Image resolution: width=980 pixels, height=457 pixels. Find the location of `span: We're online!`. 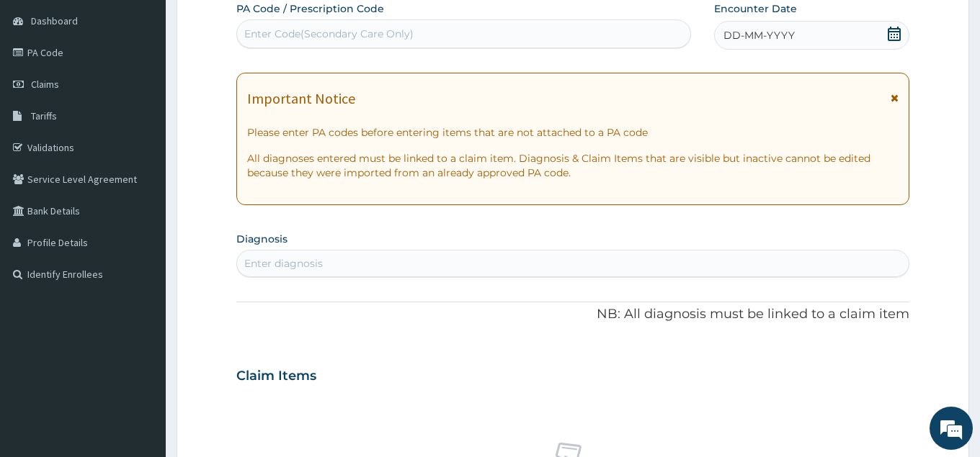

span: We're online! is located at coordinates (141, 210).